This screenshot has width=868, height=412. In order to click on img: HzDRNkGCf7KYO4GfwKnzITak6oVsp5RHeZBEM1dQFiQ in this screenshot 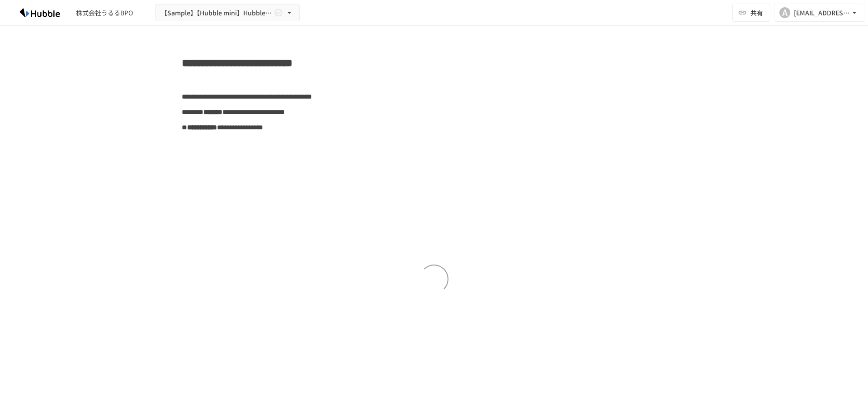, I will do `click(40, 13)`.